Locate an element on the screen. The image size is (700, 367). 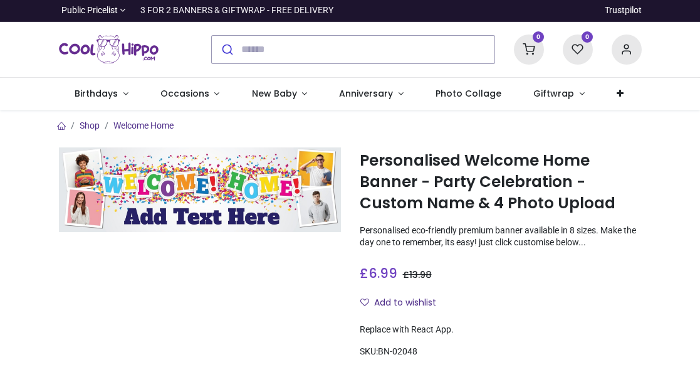
span: New Baby is located at coordinates (275, 93).